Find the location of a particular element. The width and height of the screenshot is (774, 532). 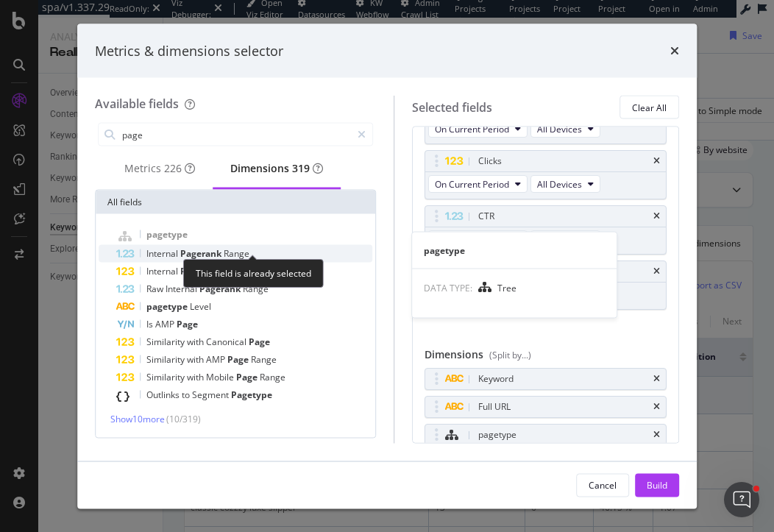

span: Show 10 more is located at coordinates (138, 418).